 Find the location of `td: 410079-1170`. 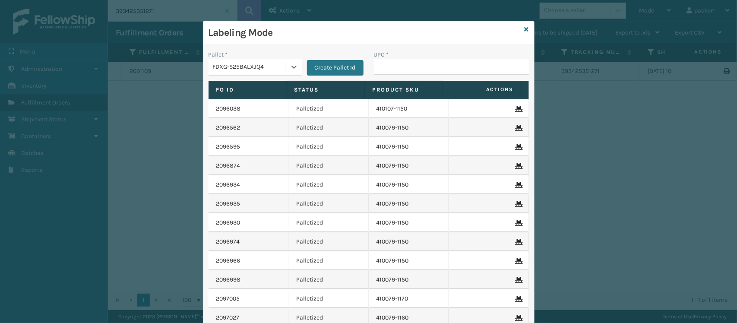

td: 410079-1170 is located at coordinates (409, 299).